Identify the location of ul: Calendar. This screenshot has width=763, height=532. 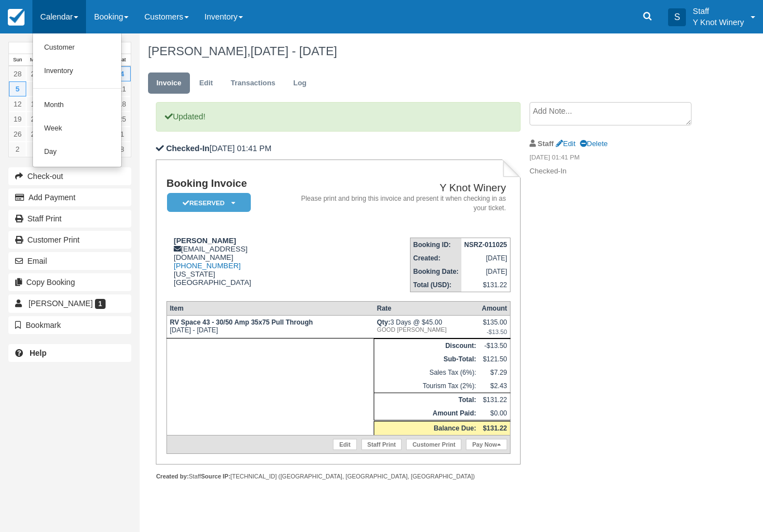
(77, 101).